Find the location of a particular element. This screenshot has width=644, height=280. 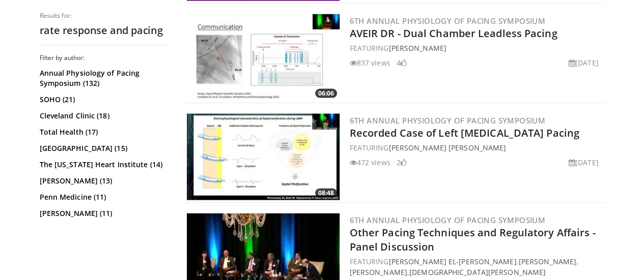

a: Other Pacing Techniques and Regulatory Affairs - Panel Discussion is located at coordinates (472, 239).